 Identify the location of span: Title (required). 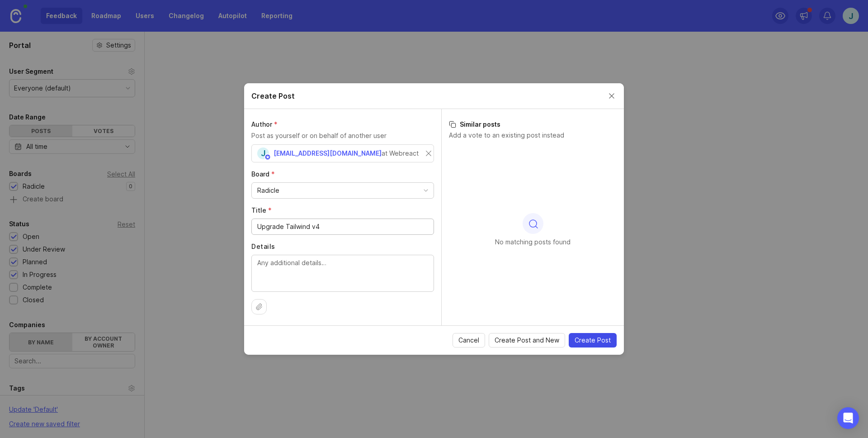
(261, 210).